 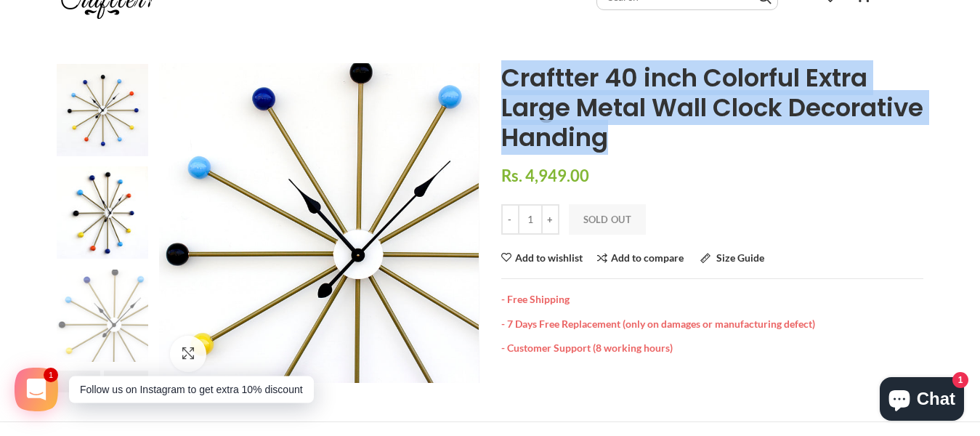 What do you see at coordinates (647, 257) in the screenshot?
I see `span: Add to compare` at bounding box center [647, 257].